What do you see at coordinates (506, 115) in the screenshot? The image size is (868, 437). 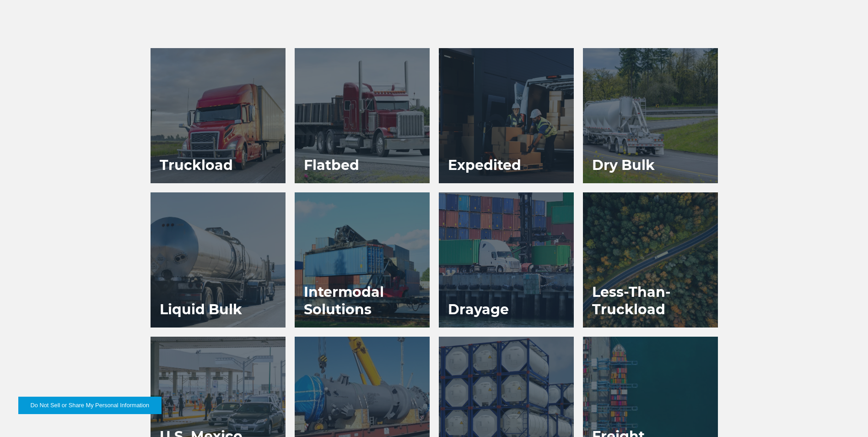 I see `a: Expedited` at bounding box center [506, 115].